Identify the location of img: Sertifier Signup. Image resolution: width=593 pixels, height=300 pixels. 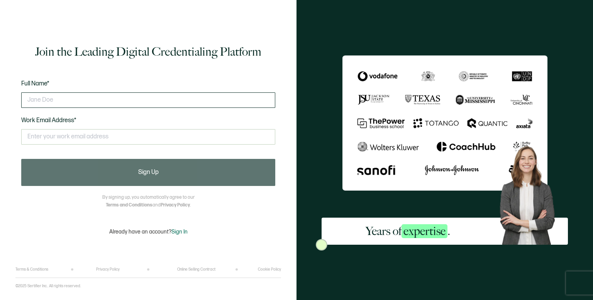
(322, 244).